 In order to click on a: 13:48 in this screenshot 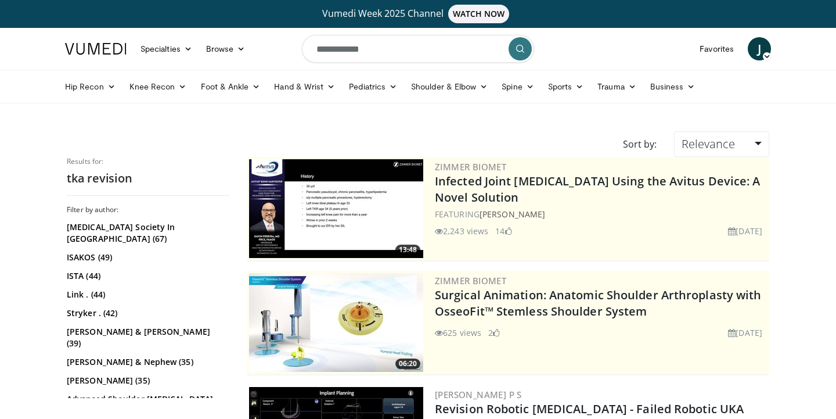, I will do `click(336, 208)`.